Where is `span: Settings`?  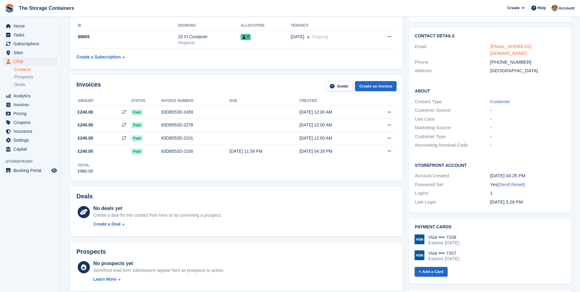
span: Settings is located at coordinates (32, 140).